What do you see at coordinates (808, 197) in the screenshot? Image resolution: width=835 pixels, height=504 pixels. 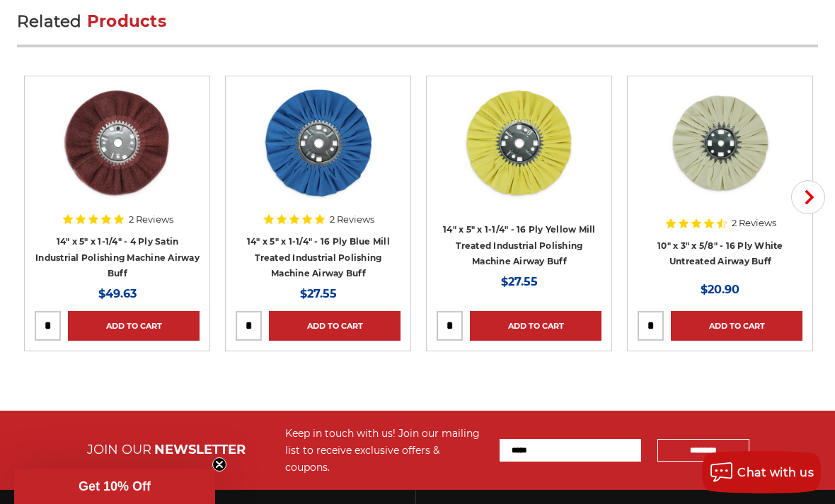 I see `button: Next` at bounding box center [808, 197].